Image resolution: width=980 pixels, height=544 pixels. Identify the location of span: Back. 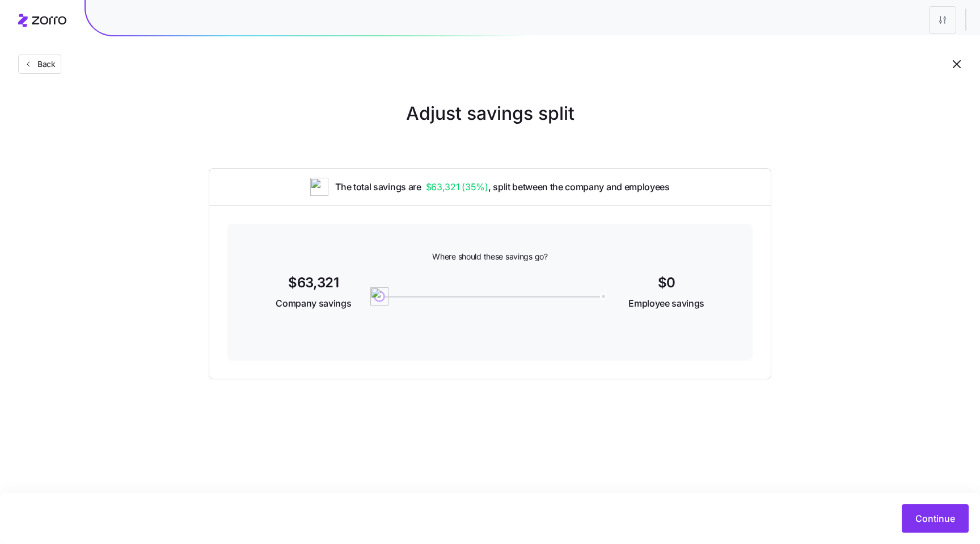
(44, 64).